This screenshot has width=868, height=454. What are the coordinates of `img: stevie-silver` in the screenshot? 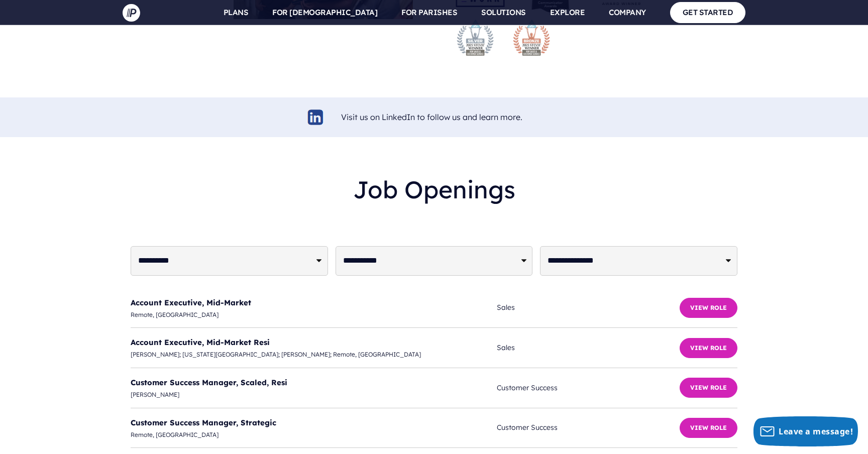 It's located at (475, 38).